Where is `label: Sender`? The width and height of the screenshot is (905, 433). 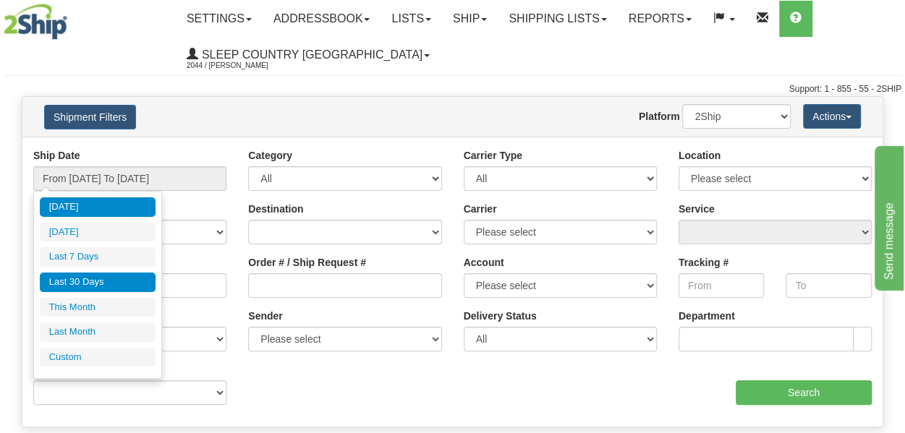
label: Sender is located at coordinates (265, 316).